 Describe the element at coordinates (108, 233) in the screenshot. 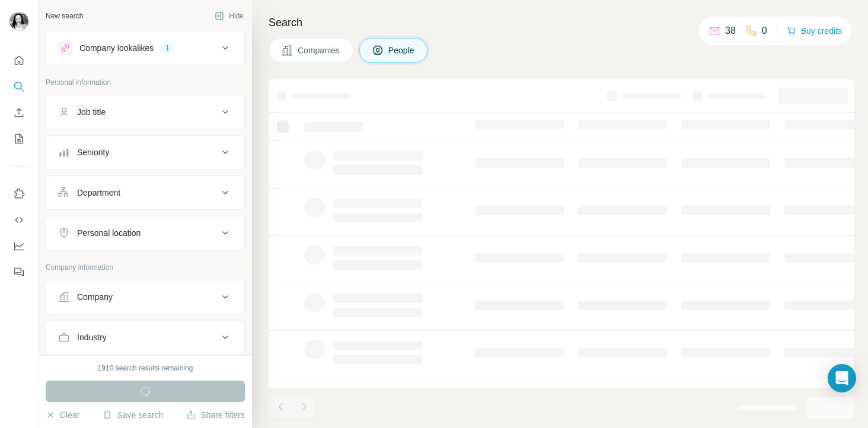

I see `div: Personal location` at that location.